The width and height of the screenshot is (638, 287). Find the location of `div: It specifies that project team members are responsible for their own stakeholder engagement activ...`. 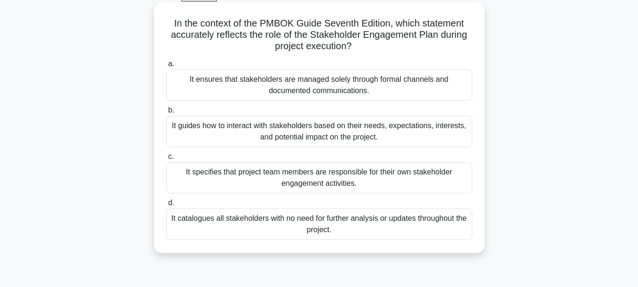

div: It specifies that project team members are responsible for their own stakeholder engagement activ... is located at coordinates (319, 178).